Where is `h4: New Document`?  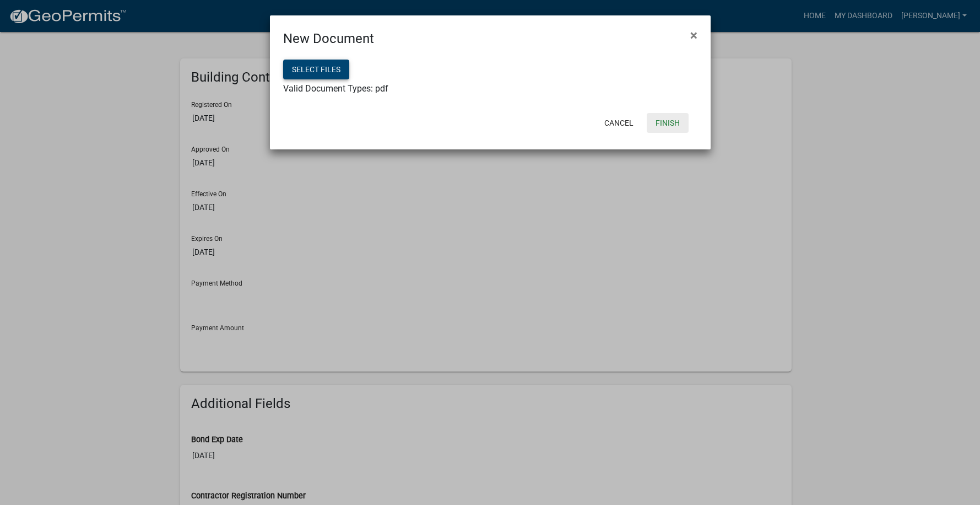
h4: New Document is located at coordinates (328, 39).